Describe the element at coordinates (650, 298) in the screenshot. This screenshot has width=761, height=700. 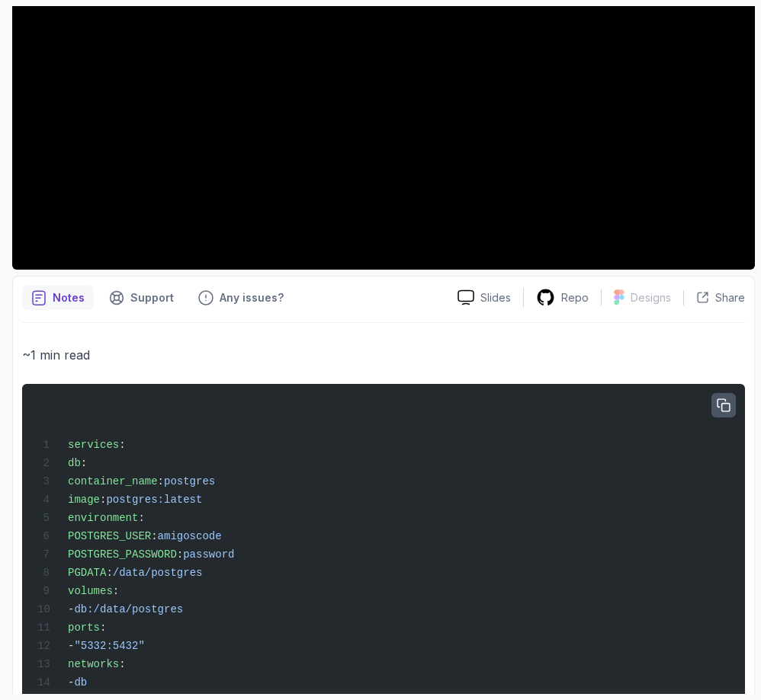
I see `p: Designs` at that location.